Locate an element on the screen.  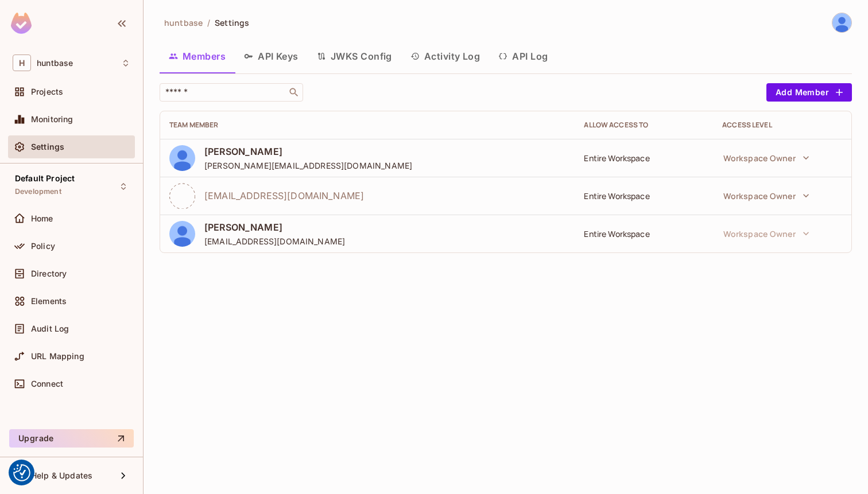
span: Help & Updates is located at coordinates (61, 476).